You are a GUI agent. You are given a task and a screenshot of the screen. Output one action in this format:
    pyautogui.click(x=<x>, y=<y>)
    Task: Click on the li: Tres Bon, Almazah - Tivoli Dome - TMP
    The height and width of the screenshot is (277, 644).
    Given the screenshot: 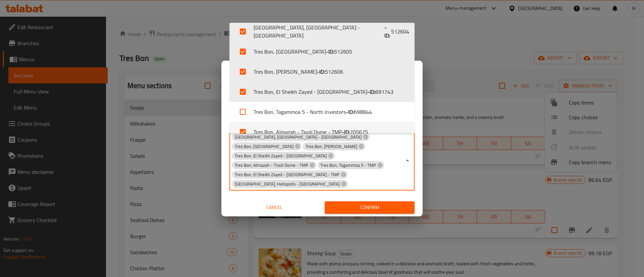 What is the action you would take?
    pyautogui.click(x=322, y=132)
    